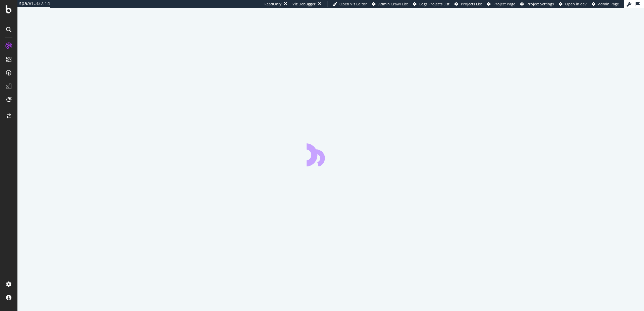 The image size is (644, 311). I want to click on div: animation, so click(331, 154).